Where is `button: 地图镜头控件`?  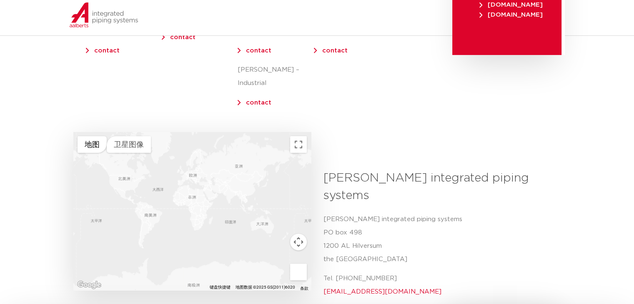 button: 地图镜头控件 is located at coordinates (299, 242).